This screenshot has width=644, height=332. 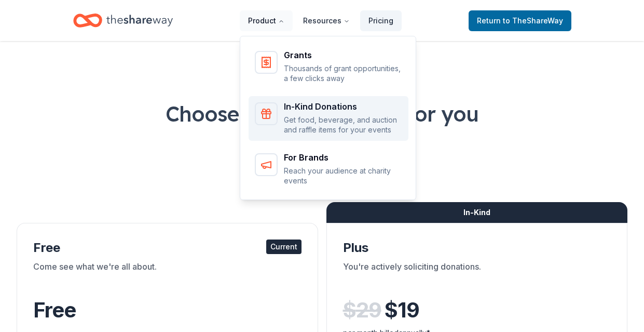 I want to click on p: Get food, beverage, and auction and raffle items for your events, so click(x=343, y=125).